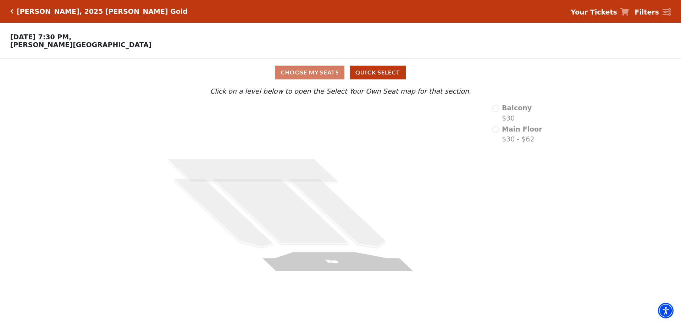 The image size is (681, 323). Describe the element at coordinates (378, 72) in the screenshot. I see `button: Quick Select` at that location.